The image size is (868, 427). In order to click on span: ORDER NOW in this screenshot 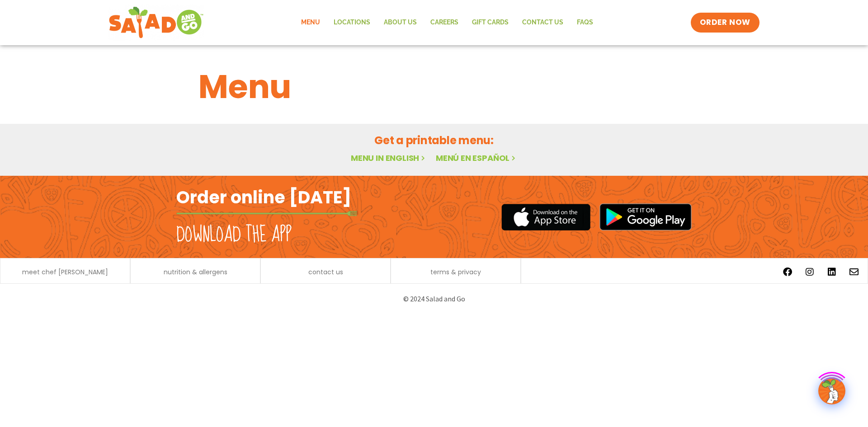, I will do `click(725, 22)`.